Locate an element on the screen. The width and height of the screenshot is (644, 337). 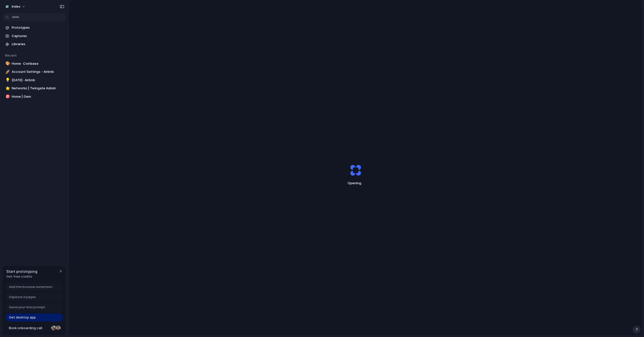
span: Account Settings - Airbnb is located at coordinates (38, 72).